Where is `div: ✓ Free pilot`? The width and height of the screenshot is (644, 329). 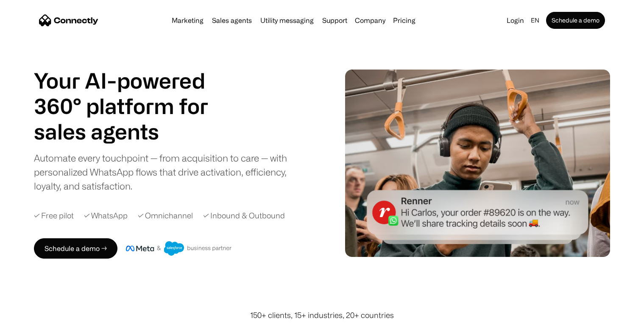 div: ✓ Free pilot is located at coordinates (54, 216).